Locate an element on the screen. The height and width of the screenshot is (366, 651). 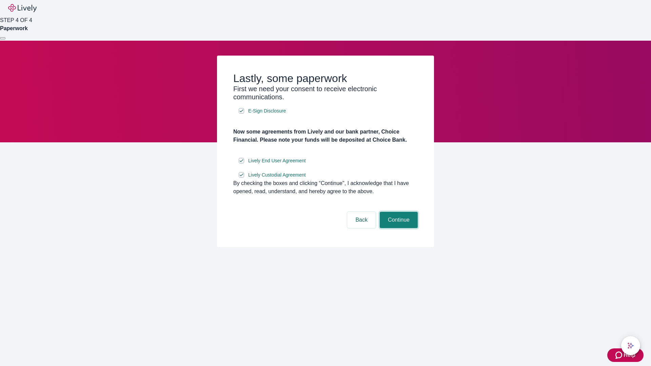
img: Lively is located at coordinates (22, 8).